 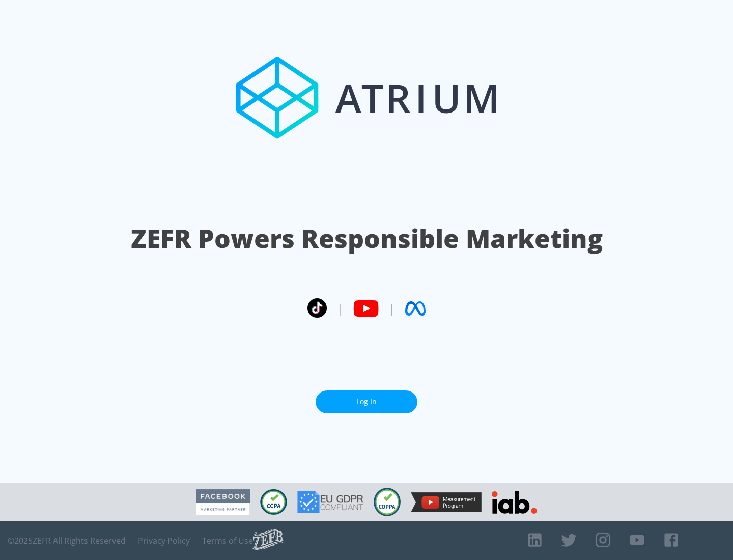 What do you see at coordinates (331, 502) in the screenshot?
I see `img: GDPR Compliant` at bounding box center [331, 502].